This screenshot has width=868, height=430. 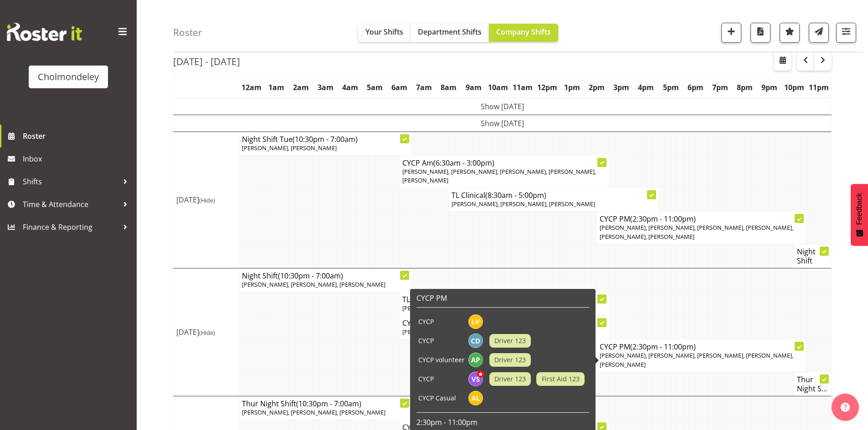 I want to click on th: 4pm, so click(x=646, y=88).